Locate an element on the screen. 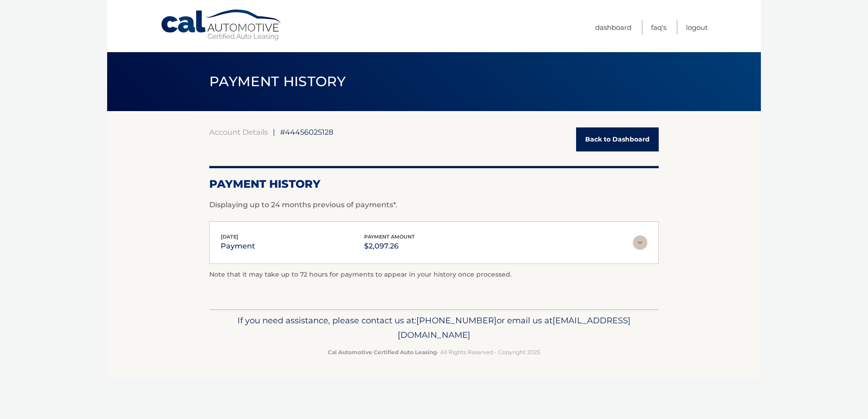  a: Cal Automotive is located at coordinates (221, 25).